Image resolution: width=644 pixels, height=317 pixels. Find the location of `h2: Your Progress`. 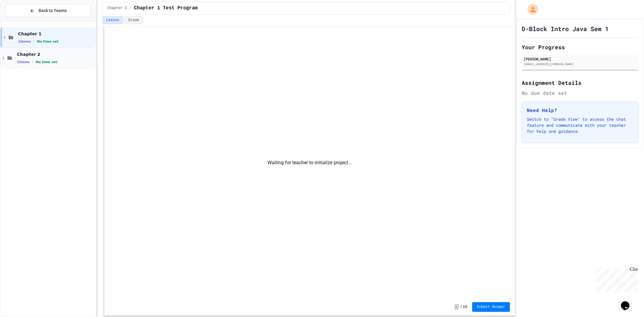

h2: Your Progress is located at coordinates (580, 47).